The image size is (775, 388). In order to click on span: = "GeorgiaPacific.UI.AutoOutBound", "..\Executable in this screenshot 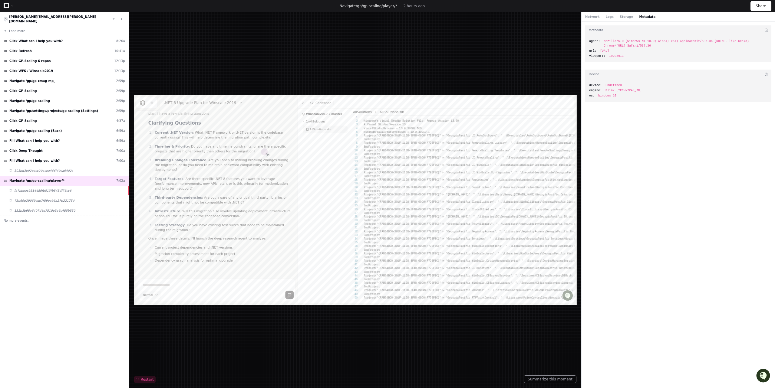, I will do `click(458, 53)`.